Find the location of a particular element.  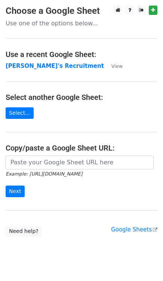

a: Need help? is located at coordinates (23, 231).